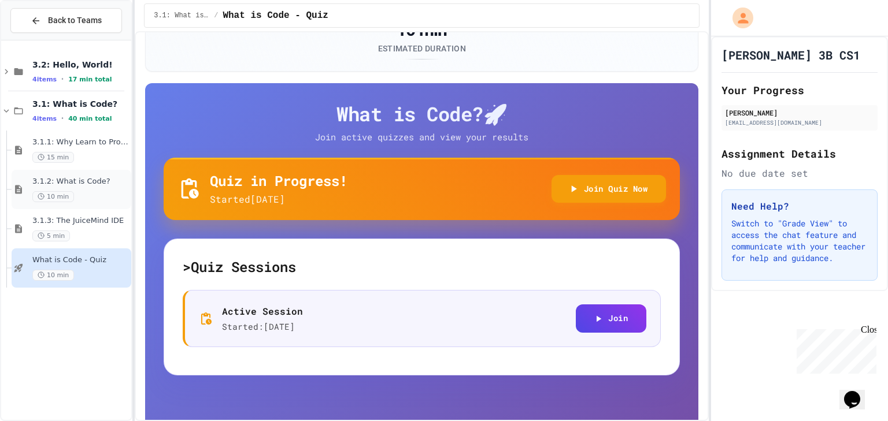 Image resolution: width=888 pixels, height=421 pixels. I want to click on button: Back to Teams, so click(66, 20).